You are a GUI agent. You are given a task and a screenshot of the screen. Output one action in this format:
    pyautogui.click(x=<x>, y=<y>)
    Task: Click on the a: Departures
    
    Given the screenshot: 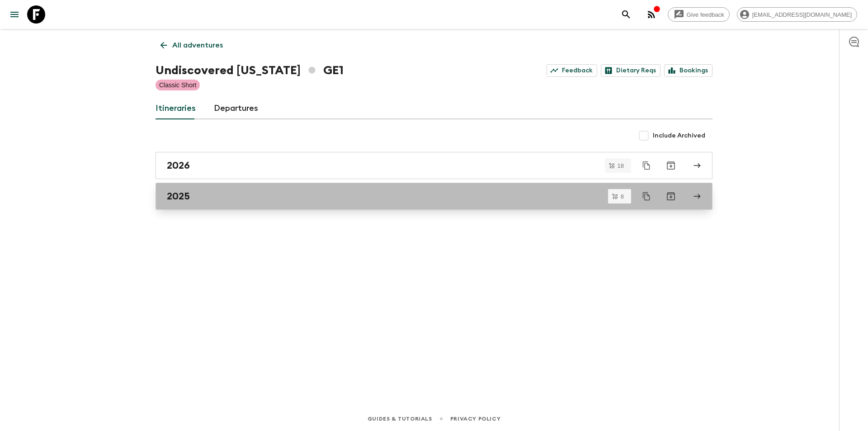 What is the action you would take?
    pyautogui.click(x=236, y=109)
    